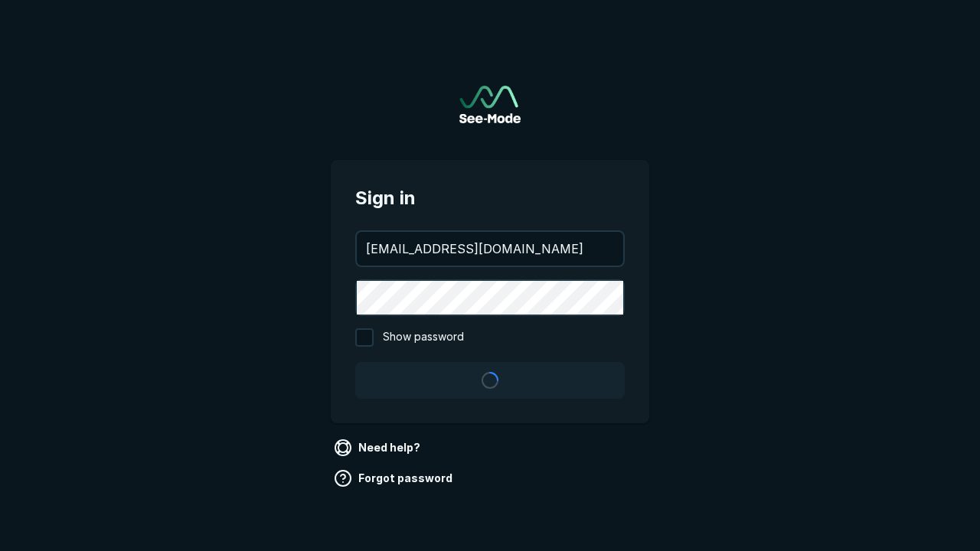 The width and height of the screenshot is (980, 551). What do you see at coordinates (490, 249) in the screenshot?
I see `input: your@email.com` at bounding box center [490, 249].